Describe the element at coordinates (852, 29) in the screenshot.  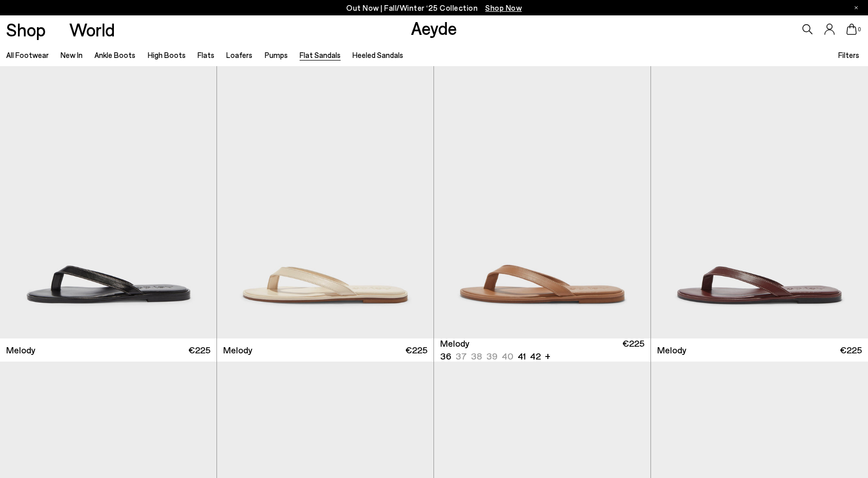
I see `a: 0` at that location.